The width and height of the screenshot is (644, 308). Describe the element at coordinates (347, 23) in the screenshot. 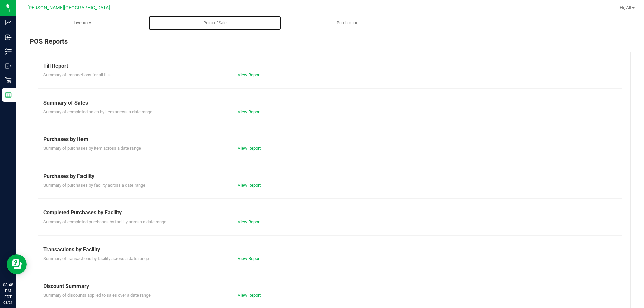

I see `span: Purchasing` at that location.